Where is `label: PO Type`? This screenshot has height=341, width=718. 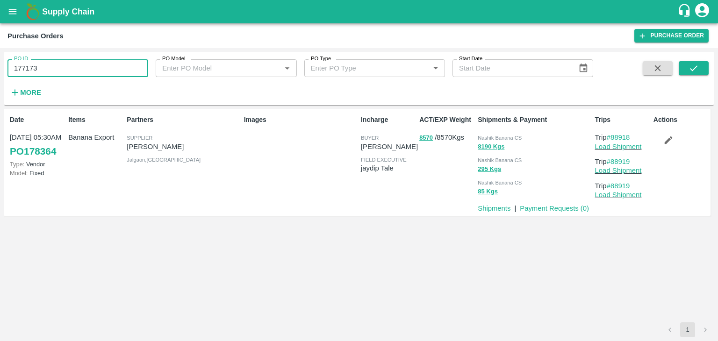
label: PO Type is located at coordinates (321, 59).